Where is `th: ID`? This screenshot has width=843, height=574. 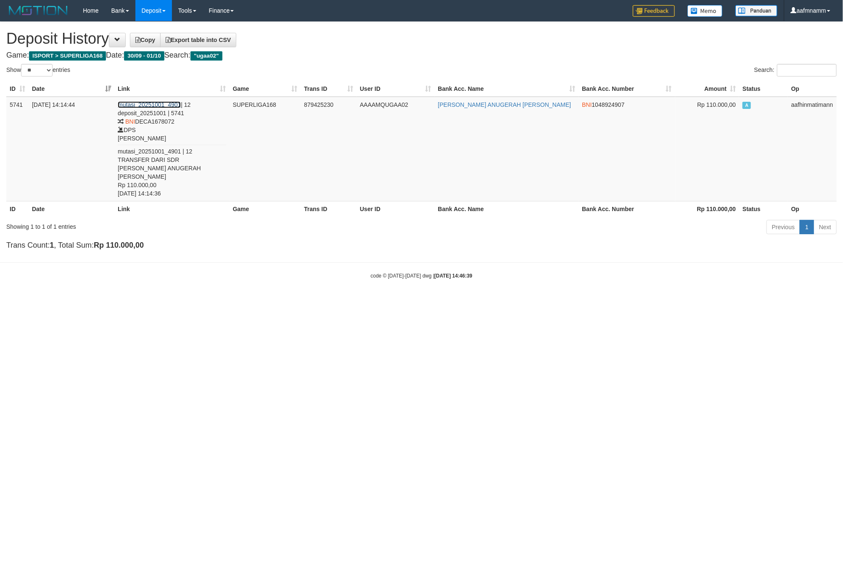
th: ID is located at coordinates (17, 209).